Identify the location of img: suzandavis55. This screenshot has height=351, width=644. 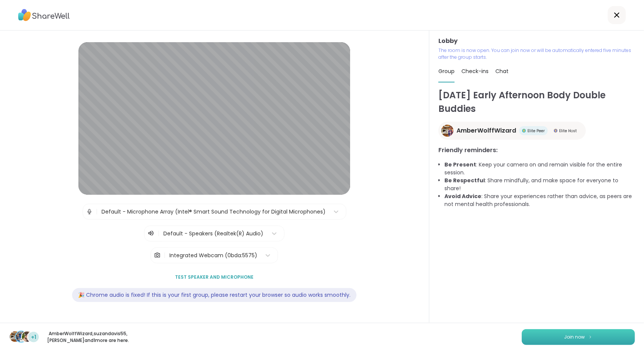
(21, 337).